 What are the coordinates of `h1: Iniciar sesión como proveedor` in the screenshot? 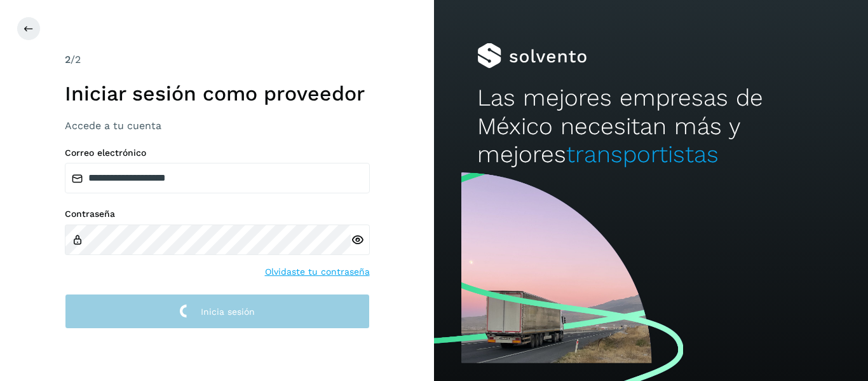 It's located at (217, 93).